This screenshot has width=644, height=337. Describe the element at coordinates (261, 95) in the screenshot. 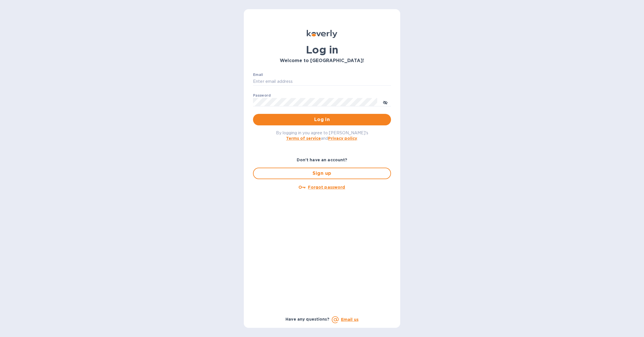

I see `label: Password` at that location.